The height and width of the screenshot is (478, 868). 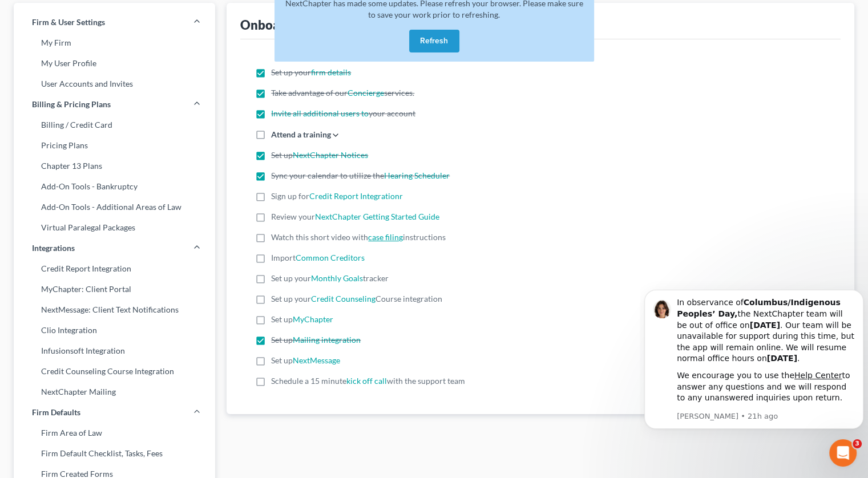 What do you see at coordinates (114, 454) in the screenshot?
I see `a: Firm Default Checklist, Tasks, Fees` at bounding box center [114, 454].